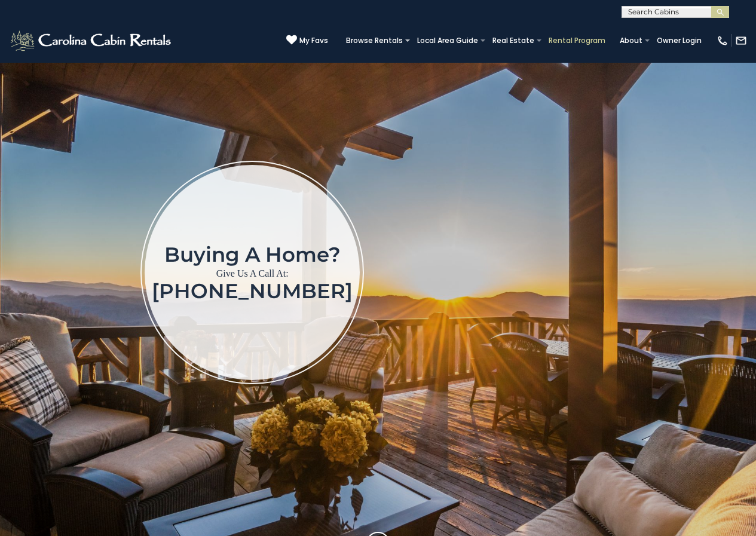  I want to click on img: phone-regular-white.png, so click(722, 41).